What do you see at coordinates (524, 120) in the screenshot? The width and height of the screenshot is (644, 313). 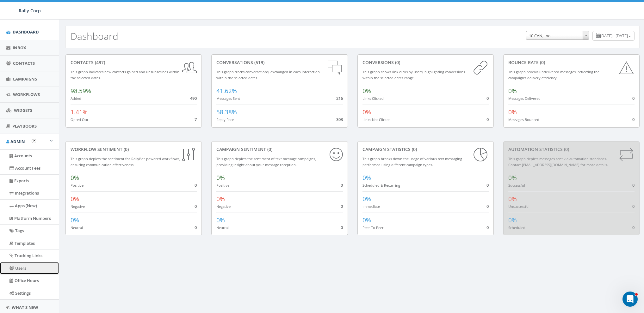 I see `small: Messages Bounced` at bounding box center [524, 120].